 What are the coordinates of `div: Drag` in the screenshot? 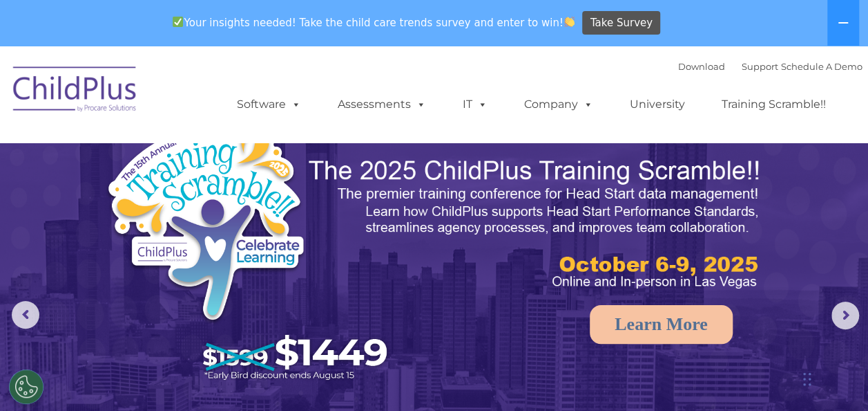 It's located at (807, 379).